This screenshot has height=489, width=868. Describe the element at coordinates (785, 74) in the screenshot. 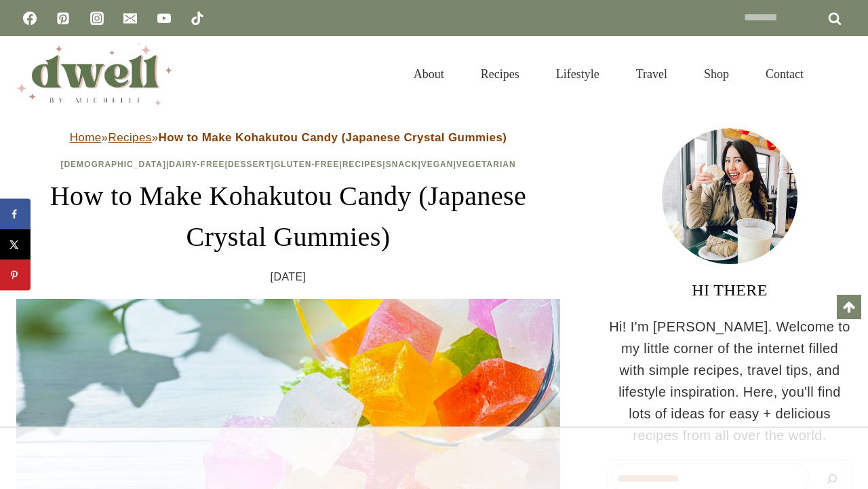

I see `a: Contact` at that location.